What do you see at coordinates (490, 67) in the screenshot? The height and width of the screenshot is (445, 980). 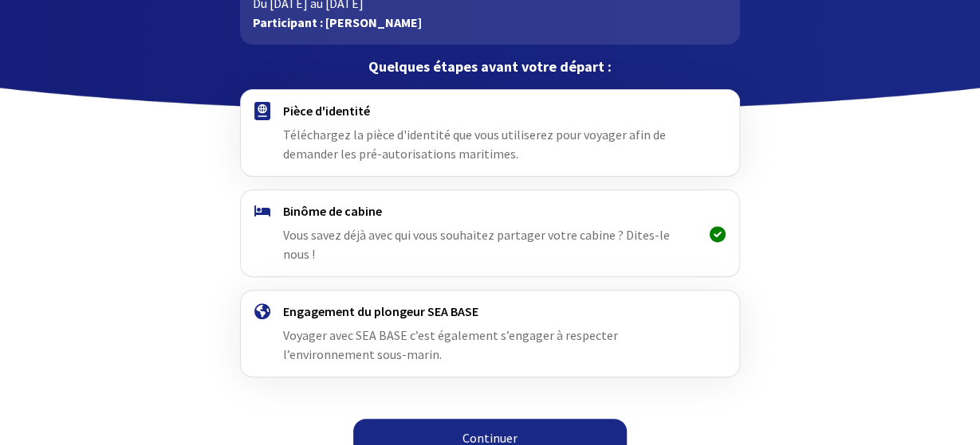 I see `p: Quelques étapes avant votre départ :` at bounding box center [490, 67].